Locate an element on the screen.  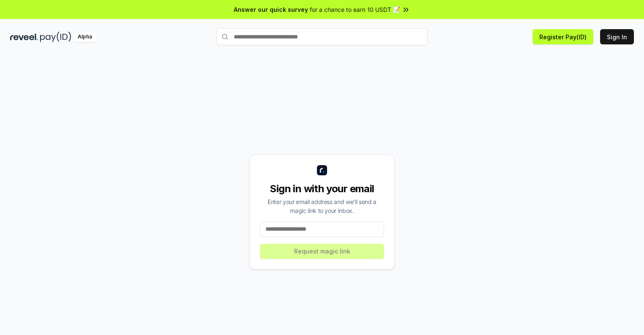
div: Sign in with your email is located at coordinates (322, 189).